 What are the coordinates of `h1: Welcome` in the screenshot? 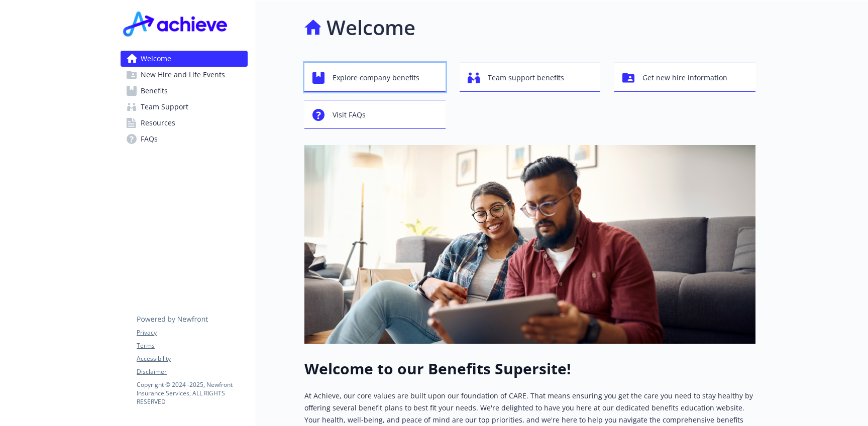 It's located at (371, 27).